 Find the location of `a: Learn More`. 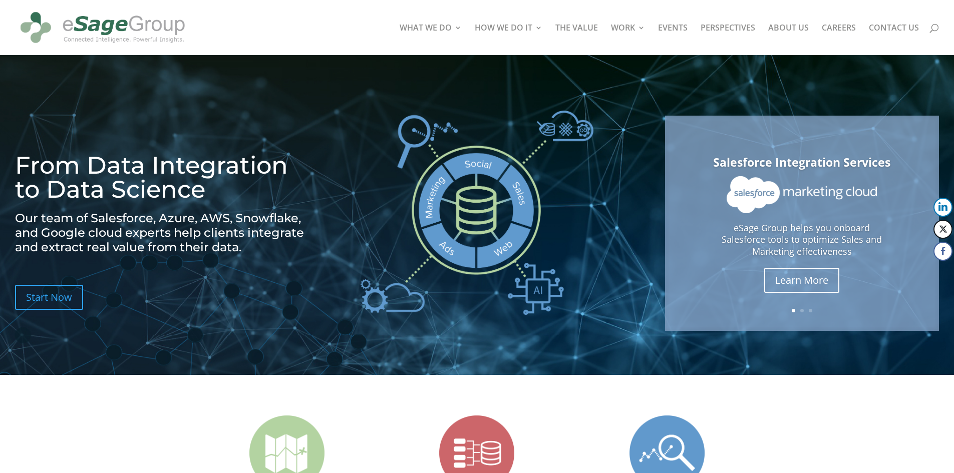

a: Learn More is located at coordinates (802, 280).